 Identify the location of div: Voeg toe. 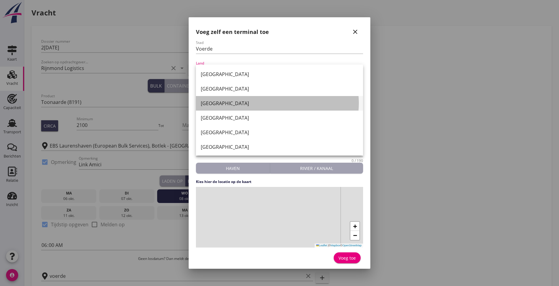
(347, 258).